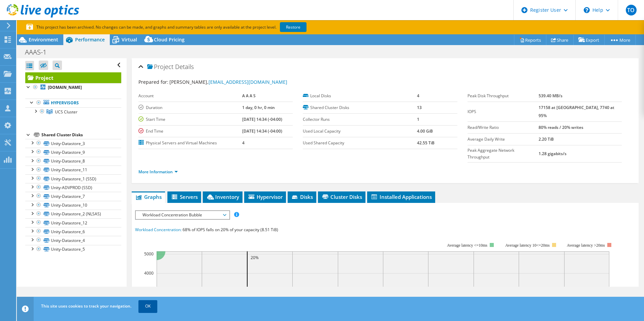 This screenshot has height=321, width=644. What do you see at coordinates (528, 246) in the screenshot?
I see `tspan: Average latency 10<=20ms` at bounding box center [528, 246].